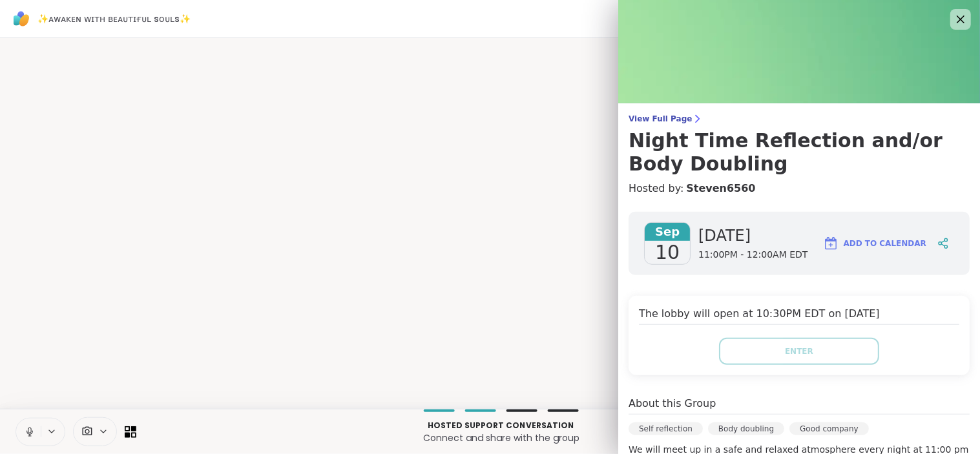 Image resolution: width=980 pixels, height=454 pixels. Describe the element at coordinates (799, 152) in the screenshot. I see `h3: Night Time Reflection and/or Body Doubling` at that location.